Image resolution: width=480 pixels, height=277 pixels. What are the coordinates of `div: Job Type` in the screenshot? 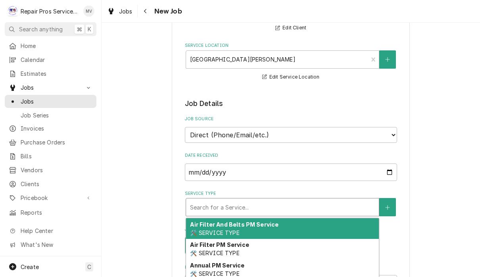 It's located at (291, 240).